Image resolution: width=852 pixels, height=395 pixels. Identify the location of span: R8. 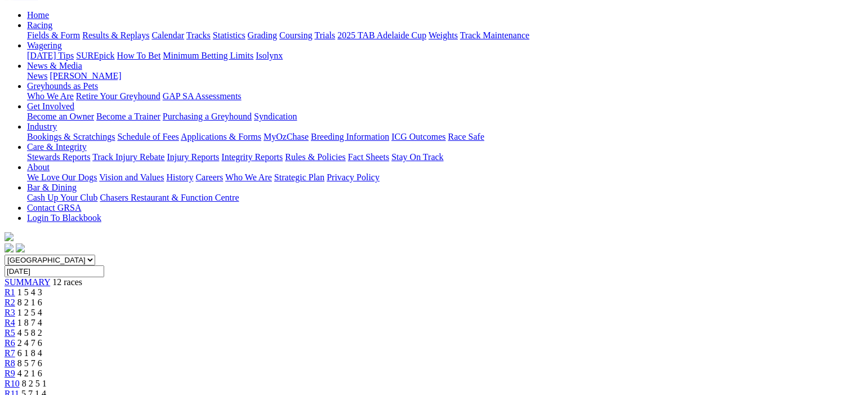
(10, 363).